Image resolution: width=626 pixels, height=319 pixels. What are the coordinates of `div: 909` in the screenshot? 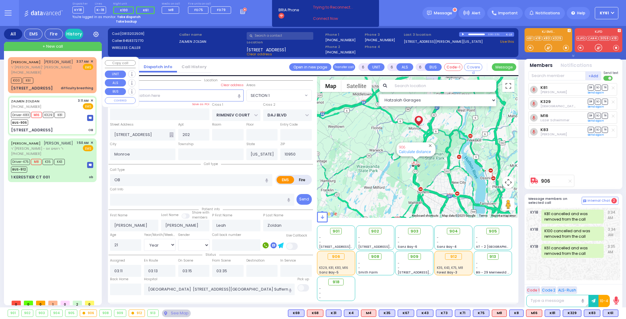 It's located at (120, 314).